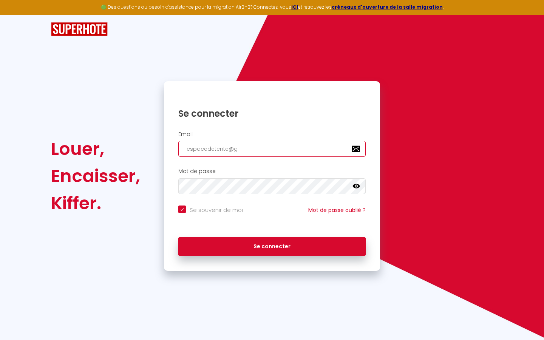  Describe the element at coordinates (272, 171) in the screenshot. I see `h2: Mot de passe` at that location.